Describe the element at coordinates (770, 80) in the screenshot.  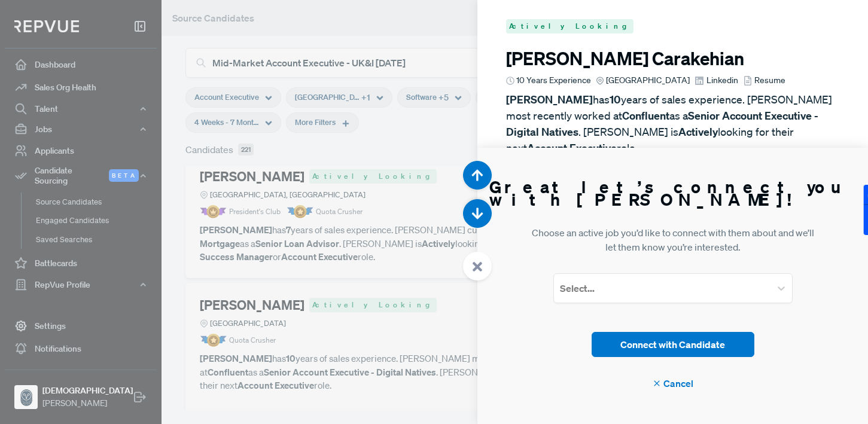
I see `span: Resume` at that location.